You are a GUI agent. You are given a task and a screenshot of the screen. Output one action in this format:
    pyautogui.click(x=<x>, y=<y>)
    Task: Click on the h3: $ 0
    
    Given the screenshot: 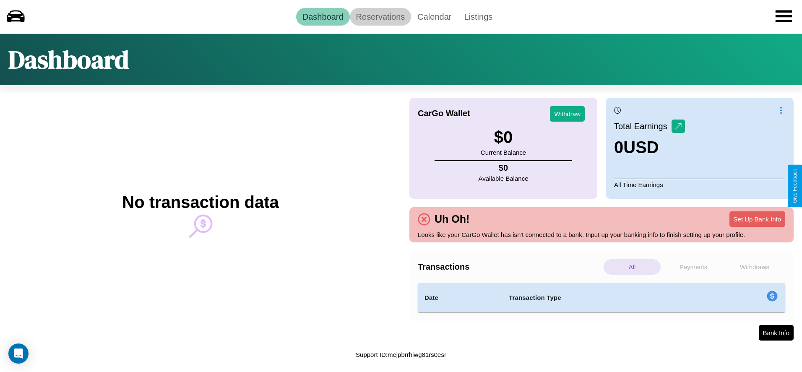 What is the action you would take?
    pyautogui.click(x=503, y=137)
    